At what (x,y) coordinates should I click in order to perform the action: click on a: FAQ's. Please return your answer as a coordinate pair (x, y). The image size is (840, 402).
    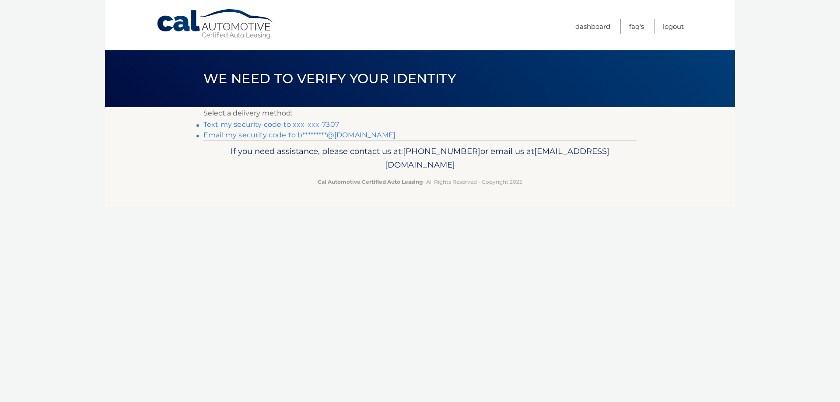
    Looking at the image, I should click on (637, 26).